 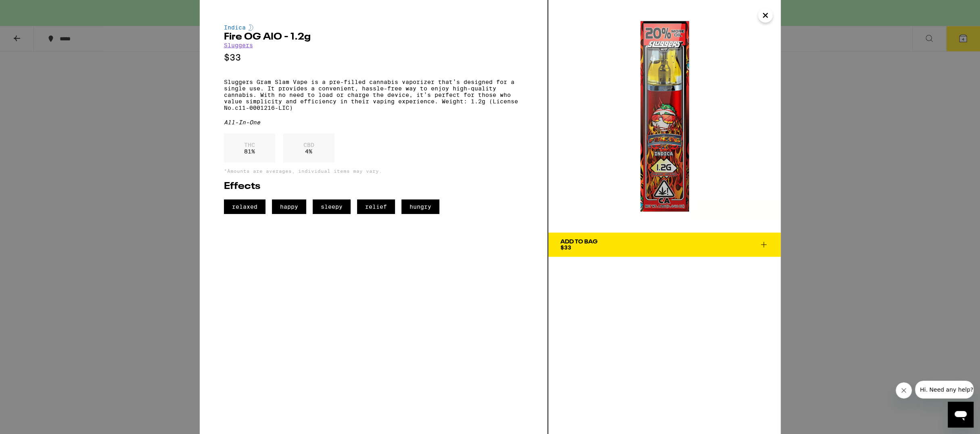 I want to click on a: Sluggers, so click(x=239, y=45).